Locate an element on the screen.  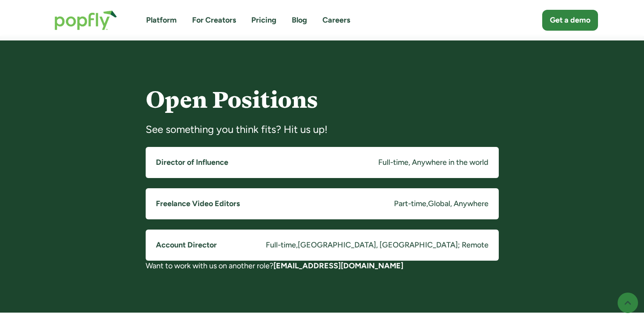
a: Director of InfluenceFull-time, Anywhere in the world is located at coordinates (322, 162).